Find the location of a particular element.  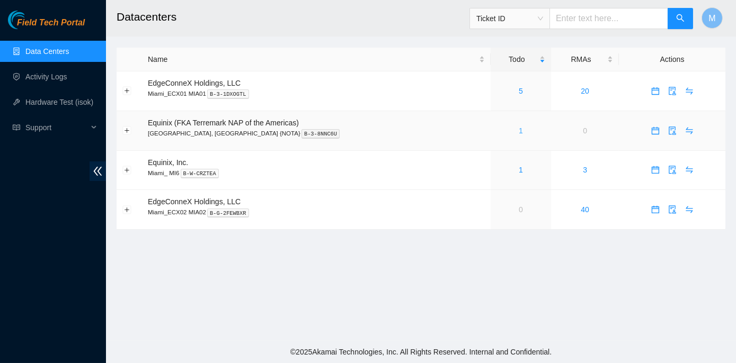

span: Support is located at coordinates (57, 128).